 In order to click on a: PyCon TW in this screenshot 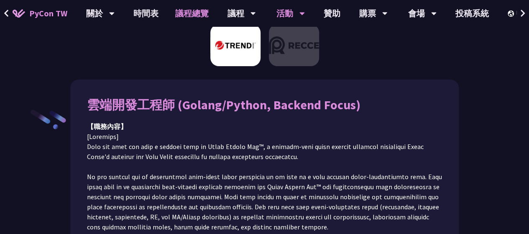, I will do `click(40, 13)`.